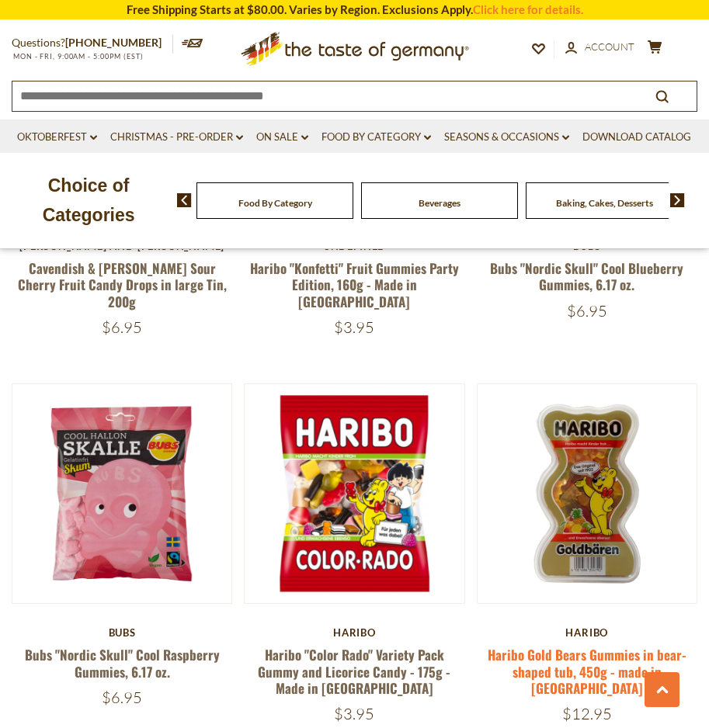  Describe the element at coordinates (57, 138) in the screenshot. I see `a: Oktoberfest` at that location.